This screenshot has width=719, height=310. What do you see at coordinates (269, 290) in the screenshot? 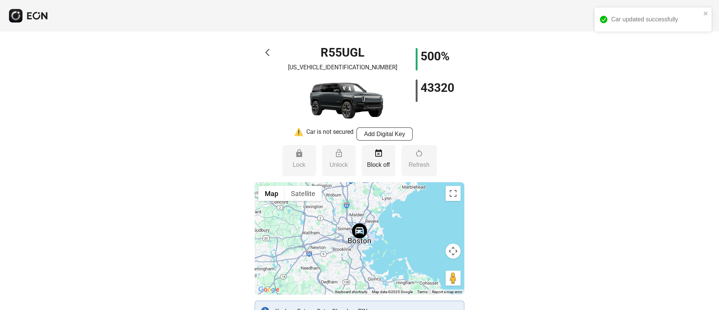
I see `a: Open this area in Google Maps (opens a new window)` at bounding box center [269, 290].